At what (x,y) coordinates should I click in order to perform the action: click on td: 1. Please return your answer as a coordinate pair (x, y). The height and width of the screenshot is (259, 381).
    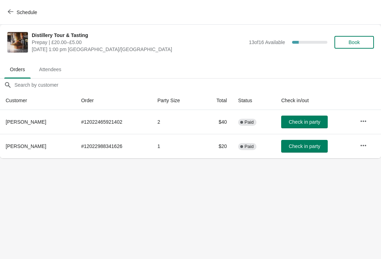
    Looking at the image, I should click on (176, 146).